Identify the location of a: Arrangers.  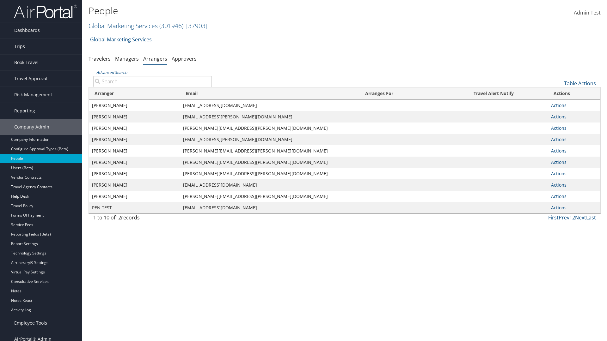
(155, 59).